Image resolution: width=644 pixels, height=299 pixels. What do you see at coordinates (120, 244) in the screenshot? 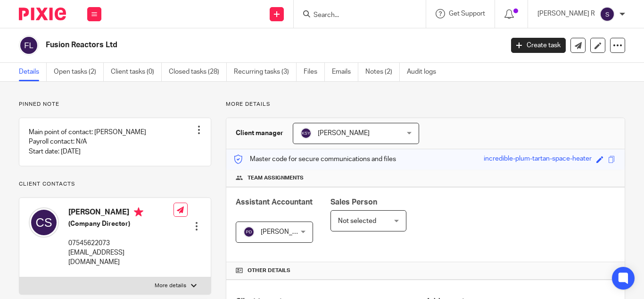
I see `p: 07545622073` at bounding box center [120, 244].